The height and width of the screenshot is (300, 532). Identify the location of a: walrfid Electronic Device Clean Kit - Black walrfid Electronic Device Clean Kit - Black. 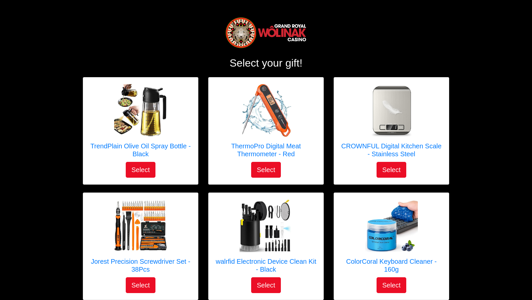
(266, 239).